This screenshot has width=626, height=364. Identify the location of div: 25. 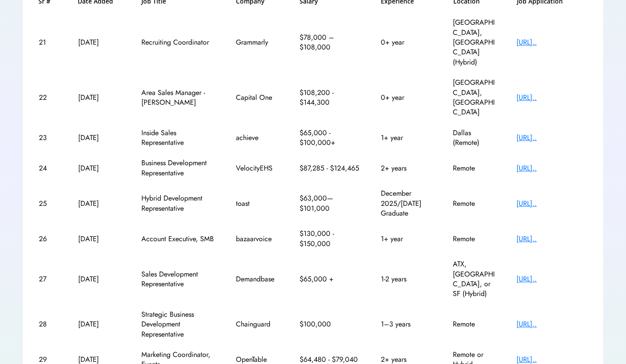
(49, 203).